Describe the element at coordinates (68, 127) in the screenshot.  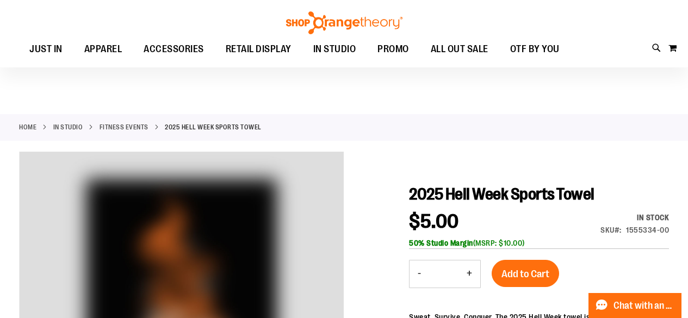
I see `a: IN STUDIO` at that location.